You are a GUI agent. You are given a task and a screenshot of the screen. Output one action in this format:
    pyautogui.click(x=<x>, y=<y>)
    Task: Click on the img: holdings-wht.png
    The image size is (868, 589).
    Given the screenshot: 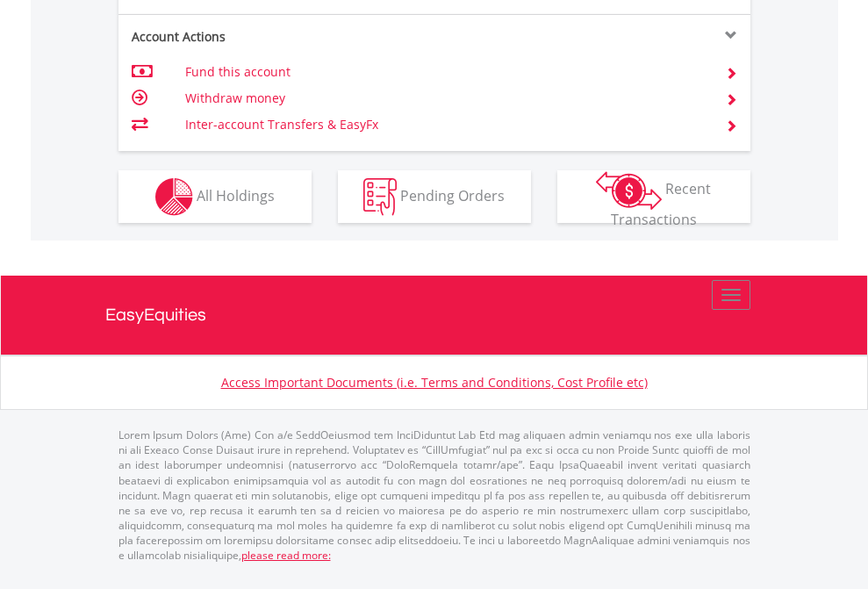 What is the action you would take?
    pyautogui.click(x=174, y=197)
    